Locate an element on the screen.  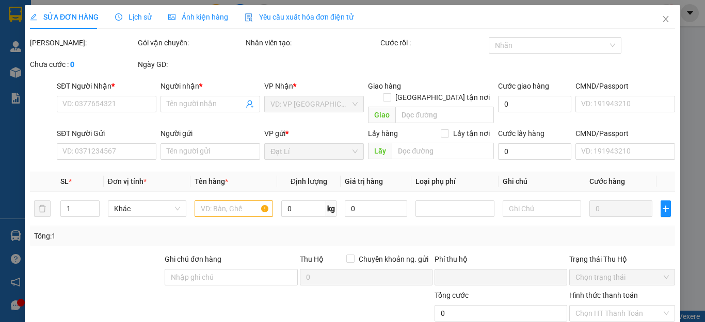
th: Ghi chú is located at coordinates (541, 182).